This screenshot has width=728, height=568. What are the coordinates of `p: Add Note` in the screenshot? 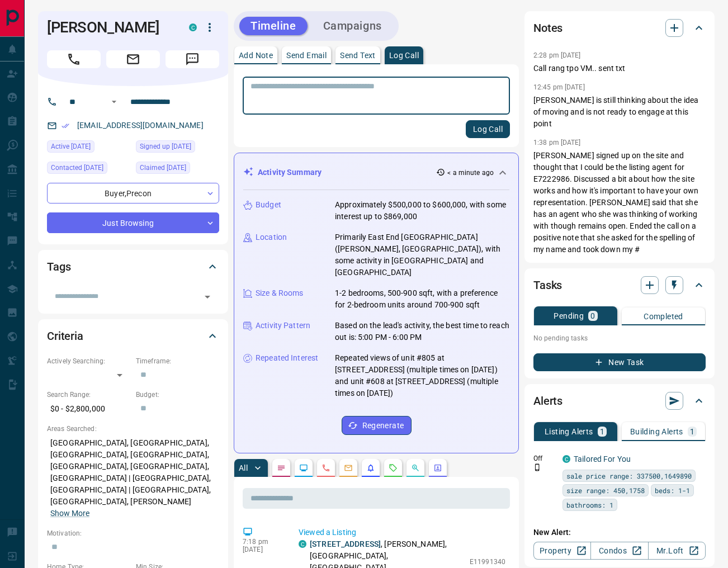 It's located at (256, 55).